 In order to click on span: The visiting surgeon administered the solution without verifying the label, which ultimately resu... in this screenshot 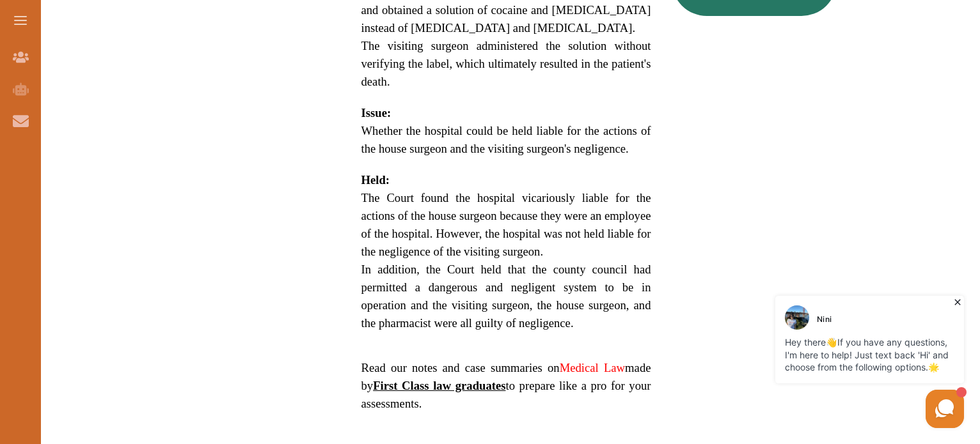, I will do `click(506, 63)`.